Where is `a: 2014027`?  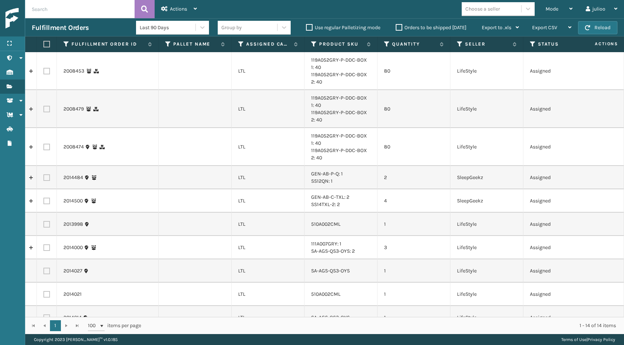
a: 2014027 is located at coordinates (73, 271).